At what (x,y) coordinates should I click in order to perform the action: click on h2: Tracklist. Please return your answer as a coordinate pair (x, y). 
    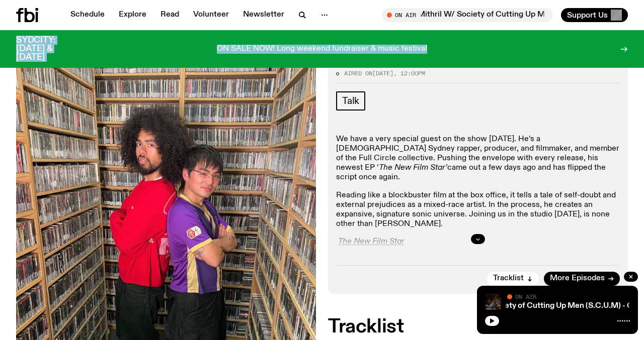
    Looking at the image, I should click on (478, 327).